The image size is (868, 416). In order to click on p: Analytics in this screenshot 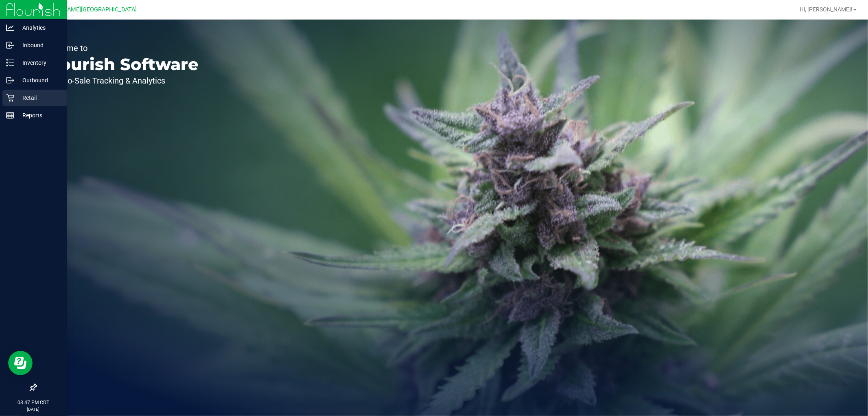, I will do `click(39, 28)`.